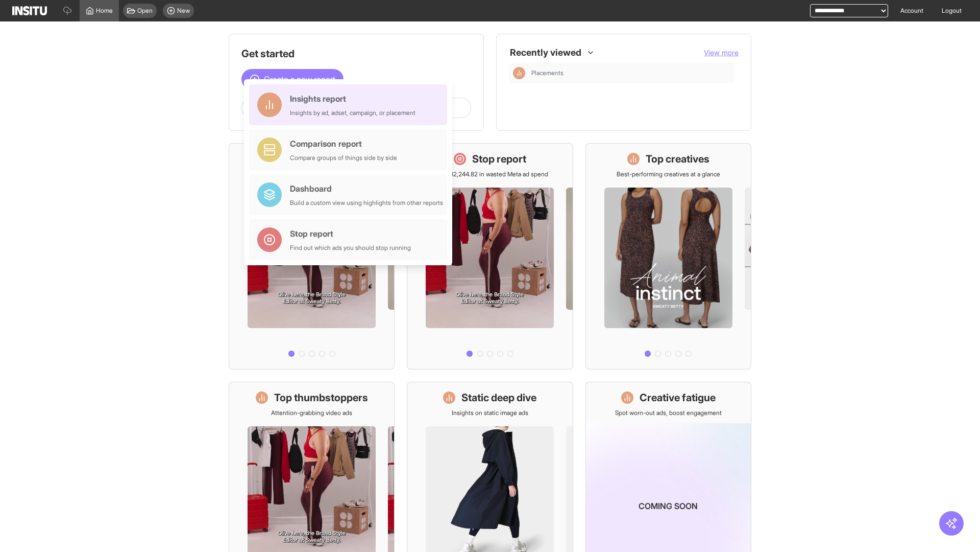 The image size is (980, 552). What do you see at coordinates (293, 79) in the screenshot?
I see `button: Create a new report` at bounding box center [293, 79].